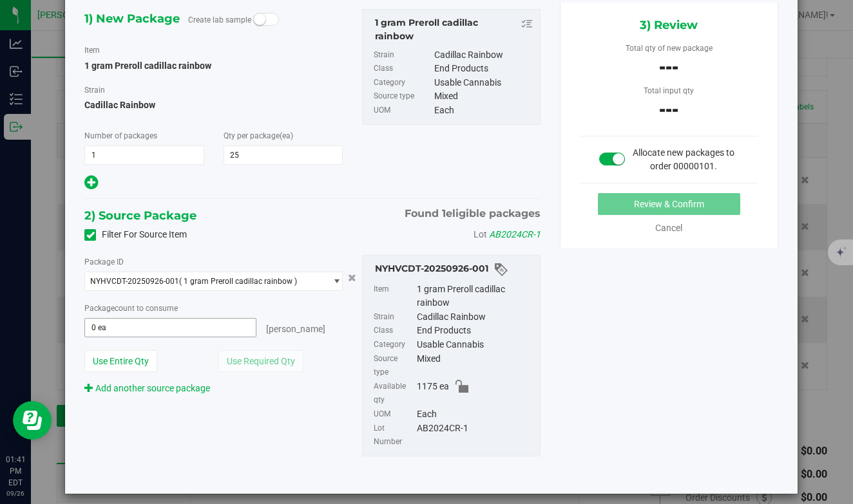 The image size is (853, 504). Describe the element at coordinates (454, 270) in the screenshot. I see `div: NYHVCDT-20250926-001` at that location.